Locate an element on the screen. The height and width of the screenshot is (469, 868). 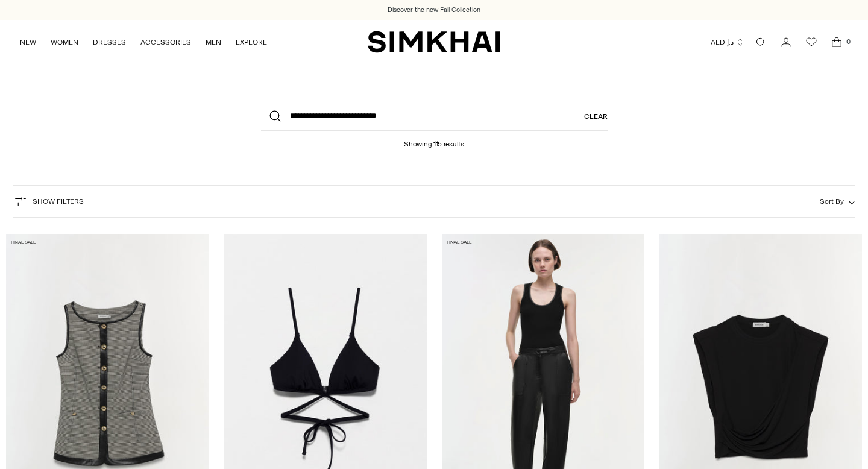
a: Clear is located at coordinates (596, 117).